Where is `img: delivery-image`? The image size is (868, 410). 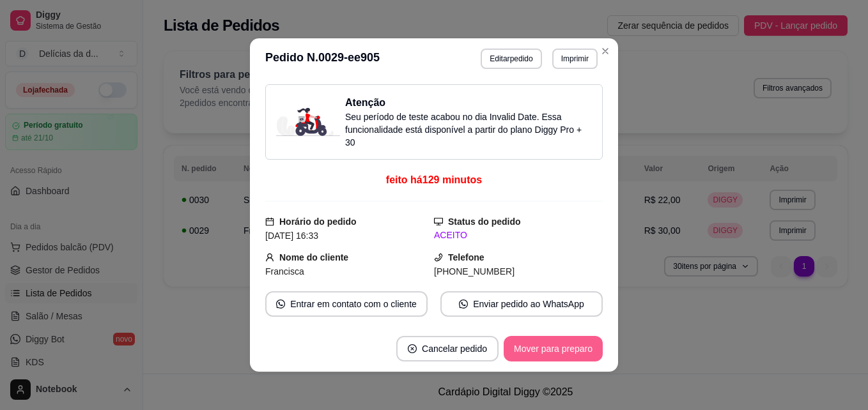 img: delivery-image is located at coordinates (308, 122).